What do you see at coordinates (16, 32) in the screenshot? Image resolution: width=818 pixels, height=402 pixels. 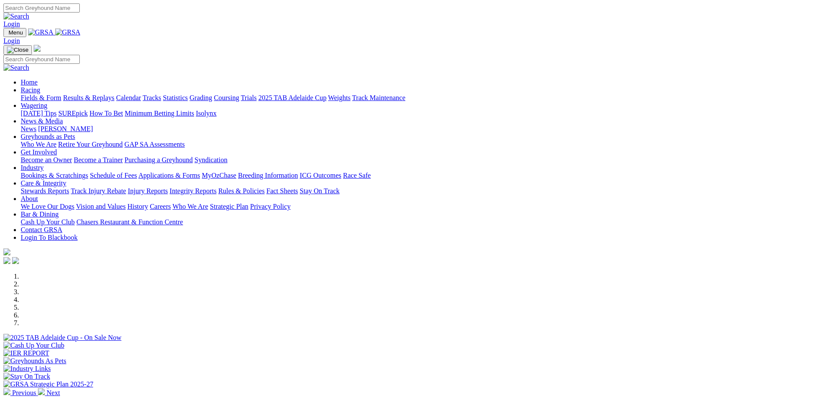 I see `span: Menu` at bounding box center [16, 32].